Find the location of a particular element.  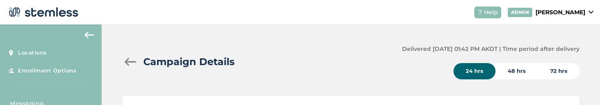

img: icon-arrow-back-accent-c549486e.svg is located at coordinates (89, 35).